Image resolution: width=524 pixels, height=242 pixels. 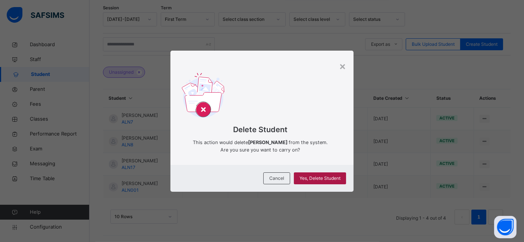 I want to click on span: Yes, Delete Student, so click(x=320, y=179).